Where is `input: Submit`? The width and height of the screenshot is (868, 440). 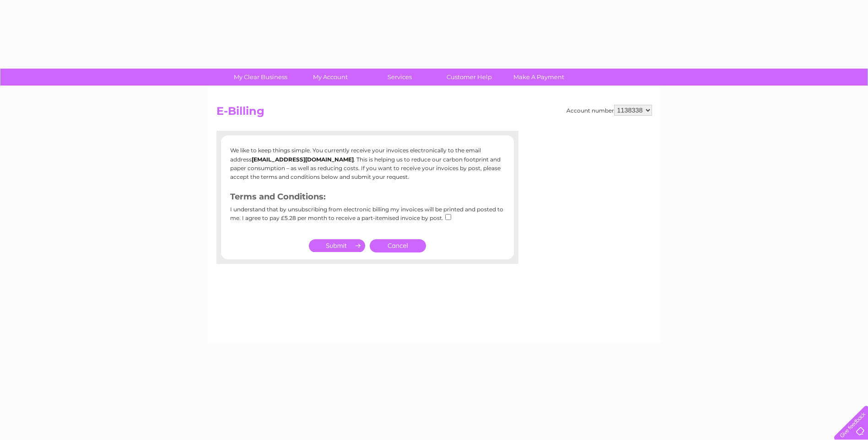
input: Submit is located at coordinates (337, 246).